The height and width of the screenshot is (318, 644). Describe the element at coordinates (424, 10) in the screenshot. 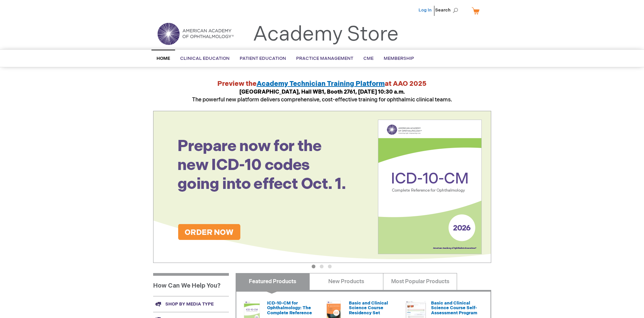

I see `a: Log In` at that location.